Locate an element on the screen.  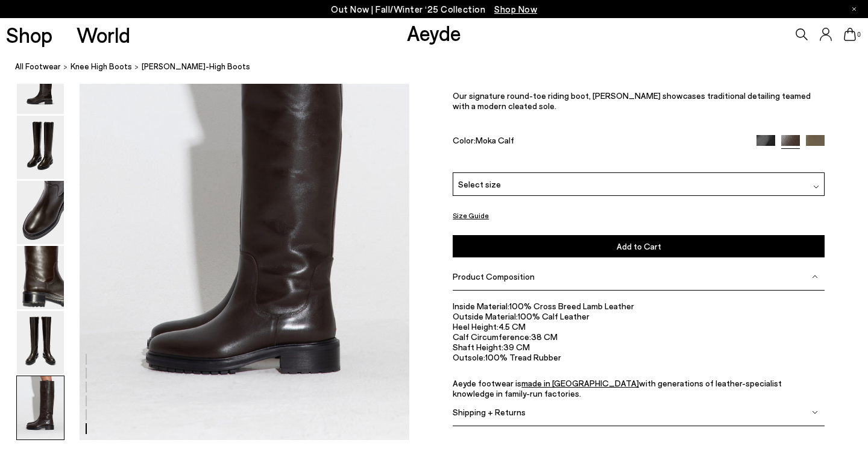
span: Shaft Height: is located at coordinates (478, 347).